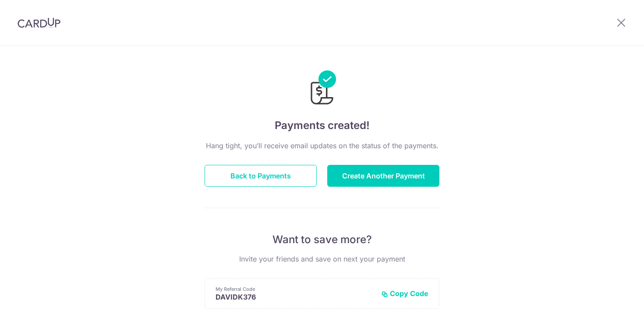  What do you see at coordinates (295, 289) in the screenshot?
I see `p: My Referral Code` at bounding box center [295, 289].